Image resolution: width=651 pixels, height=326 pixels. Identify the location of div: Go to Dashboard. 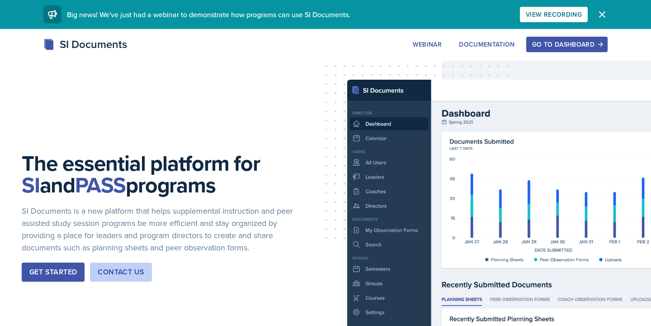
(567, 44).